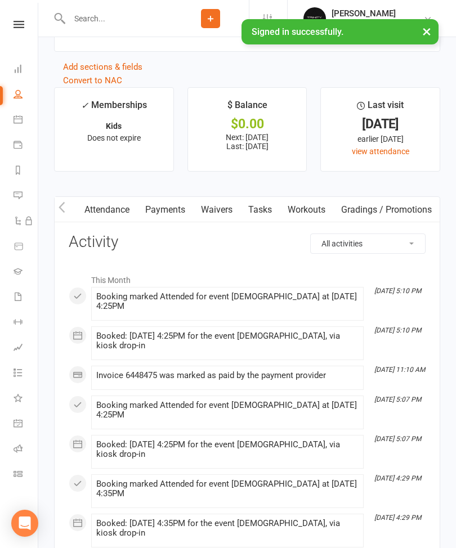 This screenshot has height=548, width=456. Describe the element at coordinates (92, 81) in the screenshot. I see `a: Convert to NAC` at that location.